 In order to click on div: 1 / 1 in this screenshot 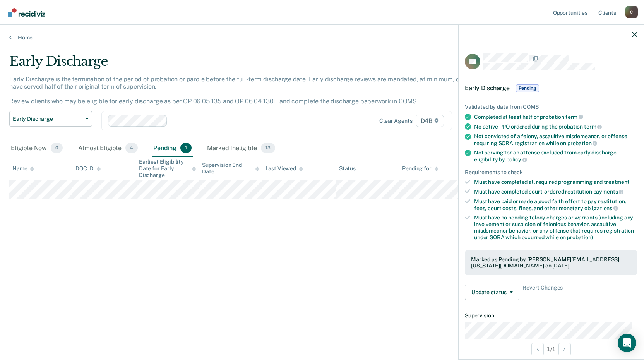, I will do `click(551, 349)`.